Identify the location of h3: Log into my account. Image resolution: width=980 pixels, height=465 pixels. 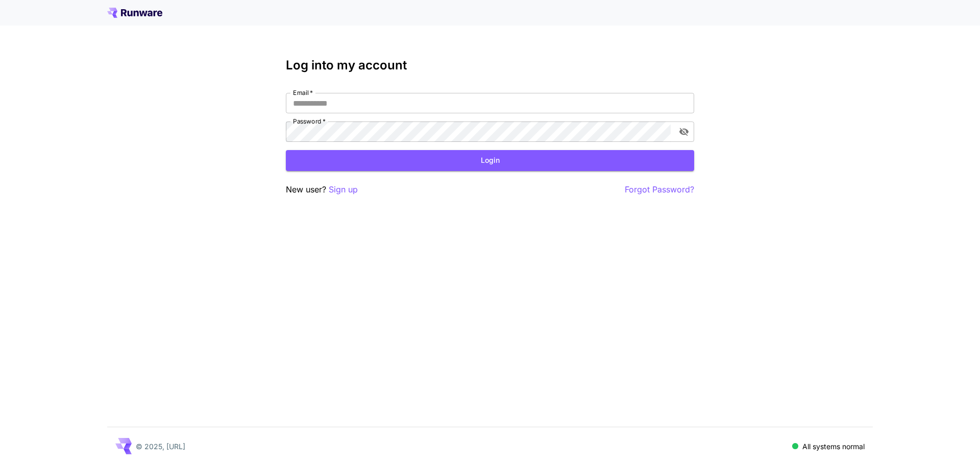
(490, 65).